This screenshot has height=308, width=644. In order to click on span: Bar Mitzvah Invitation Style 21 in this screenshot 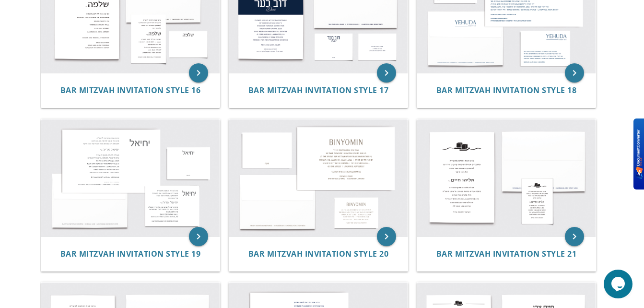, I will do `click(506, 253)`.